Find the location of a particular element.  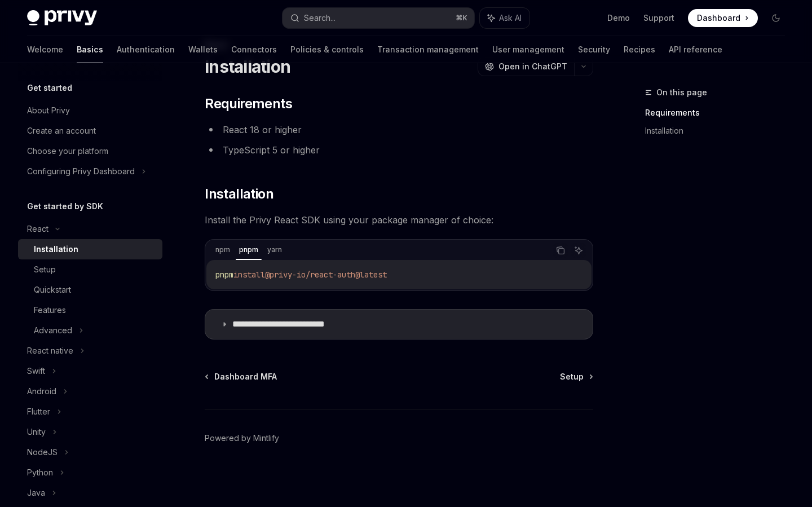

div: Java is located at coordinates (36, 493).